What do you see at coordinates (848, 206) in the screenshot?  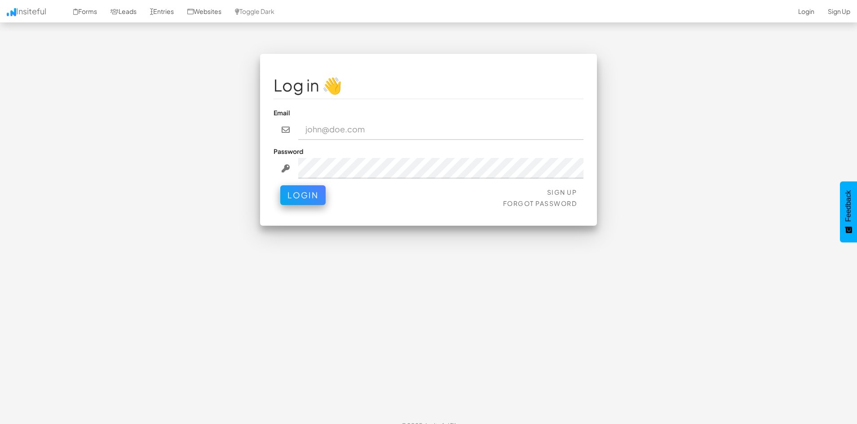 I see `span: Feedback` at bounding box center [848, 206].